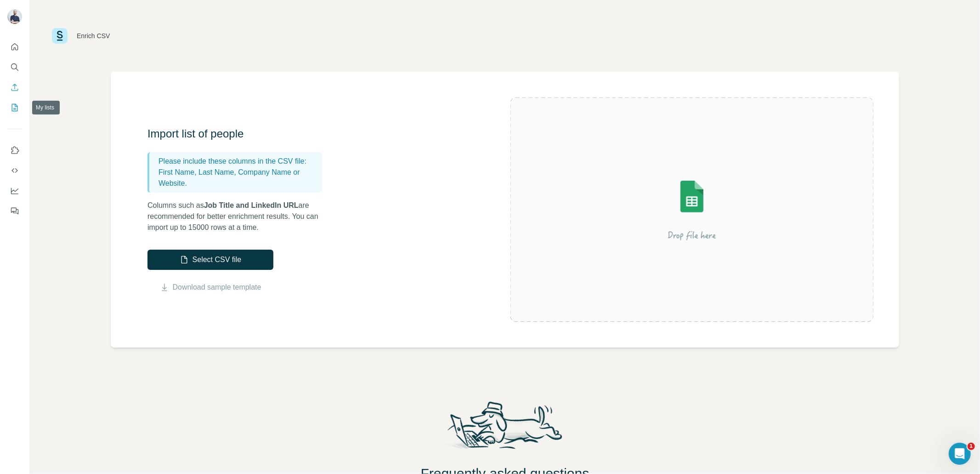 The width and height of the screenshot is (980, 474). I want to click on button: Select CSV file, so click(211, 260).